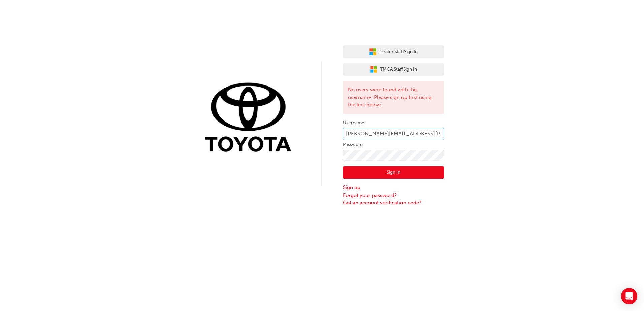 The image size is (644, 311). What do you see at coordinates (399, 70) in the screenshot?
I see `span: TMCA Staff Sign In` at bounding box center [399, 70].